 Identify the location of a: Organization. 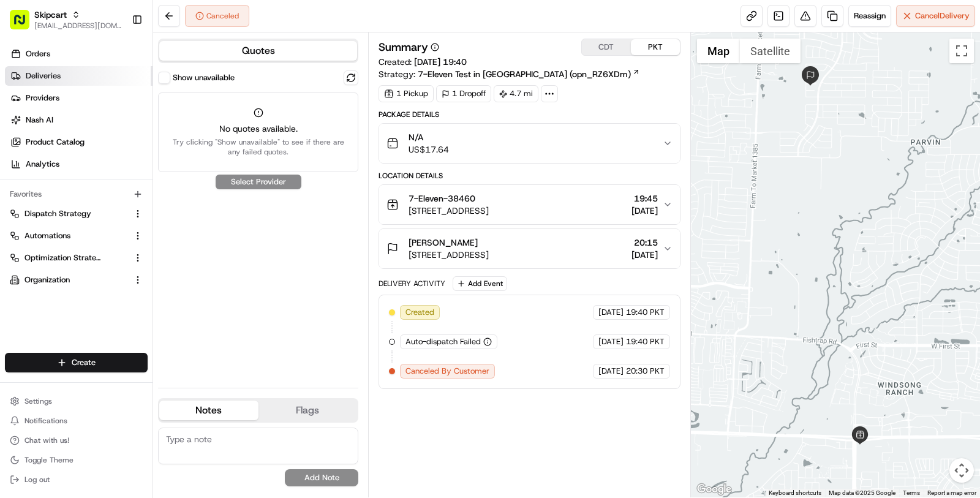
(69, 280).